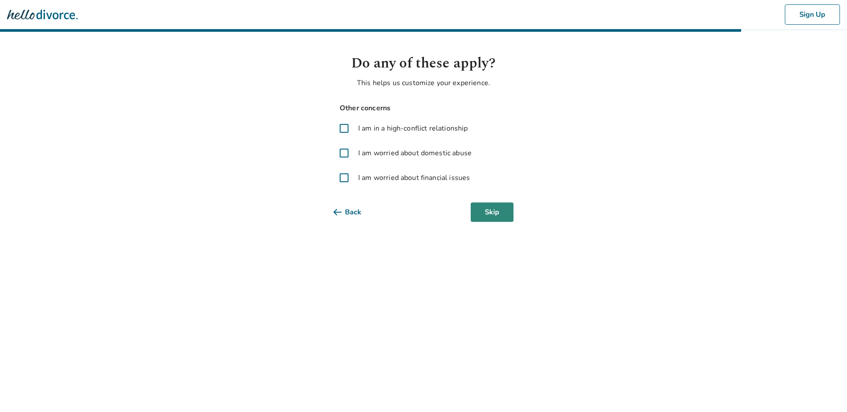  What do you see at coordinates (413, 128) in the screenshot?
I see `span: I am in a high-conflict relationship` at bounding box center [413, 128].